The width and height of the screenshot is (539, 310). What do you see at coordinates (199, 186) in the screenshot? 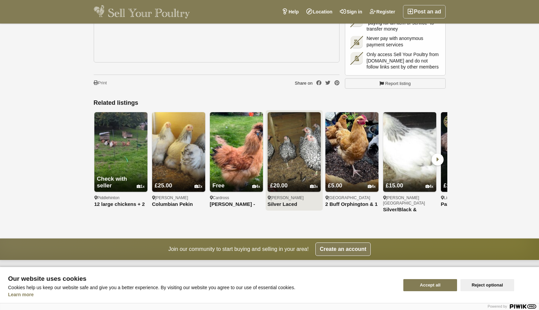
I see `div: 2` at bounding box center [199, 186].